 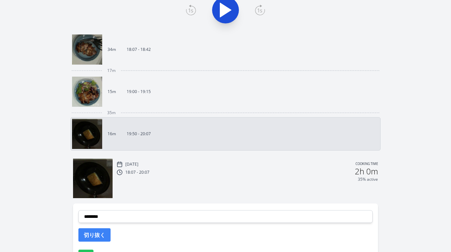 I want to click on p: 15m, so click(x=112, y=92).